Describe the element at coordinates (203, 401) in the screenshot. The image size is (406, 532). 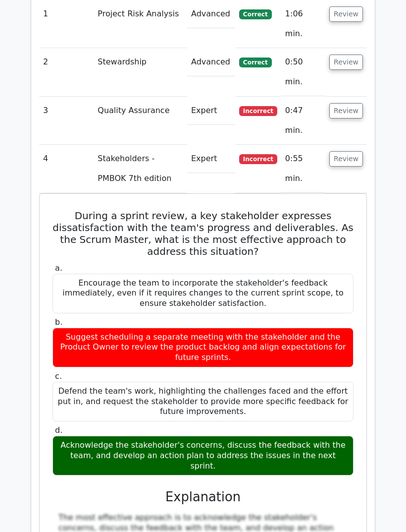
I see `div: Defend the team's work, highlighting the challenges faced and the effort put in, and request the ...` at that location.